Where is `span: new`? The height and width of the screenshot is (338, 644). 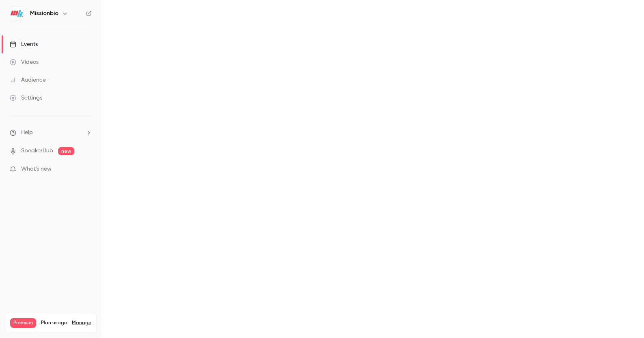
span: new is located at coordinates (66, 151).